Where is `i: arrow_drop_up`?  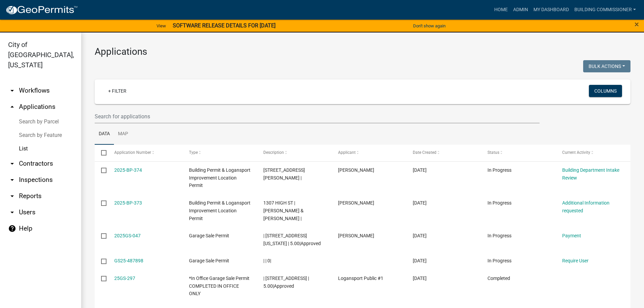
i: arrow_drop_up is located at coordinates (12, 107).